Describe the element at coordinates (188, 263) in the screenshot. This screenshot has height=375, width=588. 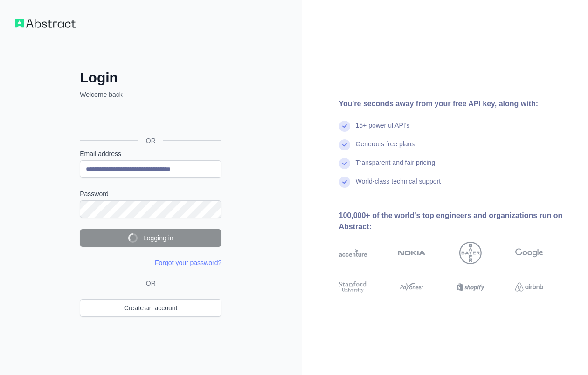
I see `a: Forgot your password?` at that location.